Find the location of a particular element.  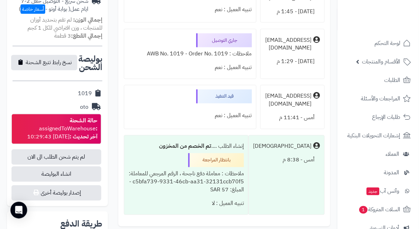

span: المراجعات والأسئلة is located at coordinates (381, 99).